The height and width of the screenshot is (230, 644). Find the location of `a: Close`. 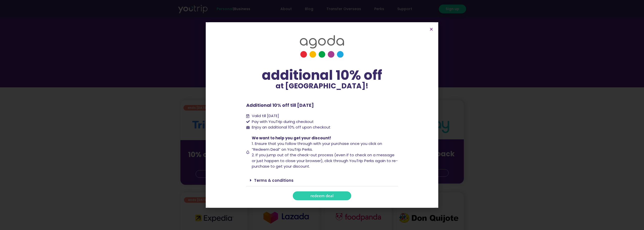

a: Close is located at coordinates (431, 29).